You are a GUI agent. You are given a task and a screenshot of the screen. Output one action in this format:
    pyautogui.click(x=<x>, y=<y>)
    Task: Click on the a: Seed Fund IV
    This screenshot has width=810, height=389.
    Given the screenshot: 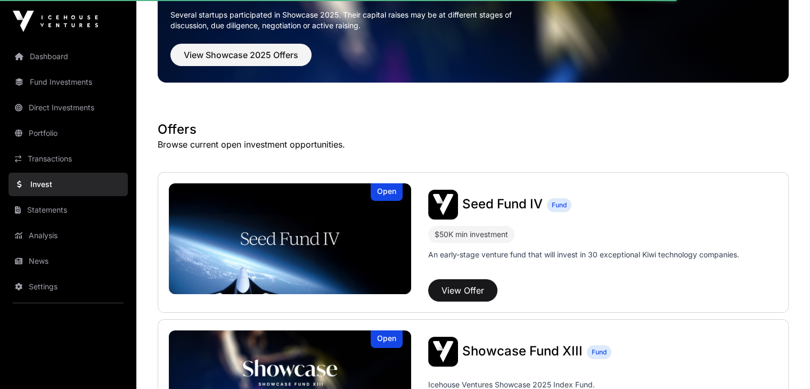 What is the action you would take?
    pyautogui.click(x=502, y=204)
    